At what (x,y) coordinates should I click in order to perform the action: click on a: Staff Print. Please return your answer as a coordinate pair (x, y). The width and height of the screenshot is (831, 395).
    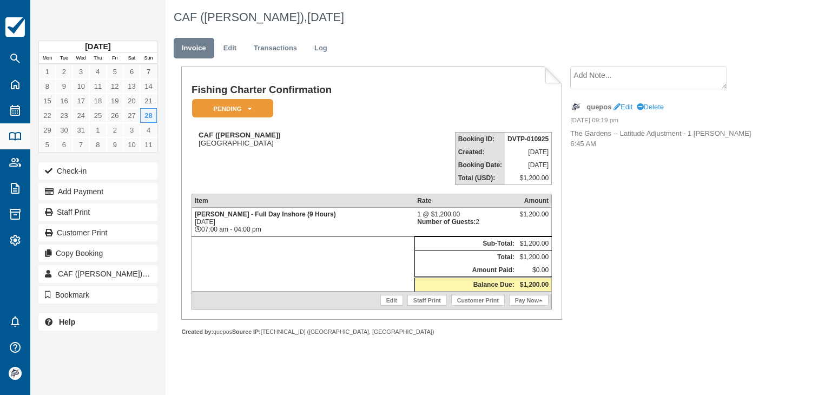
    Looking at the image, I should click on (427, 300).